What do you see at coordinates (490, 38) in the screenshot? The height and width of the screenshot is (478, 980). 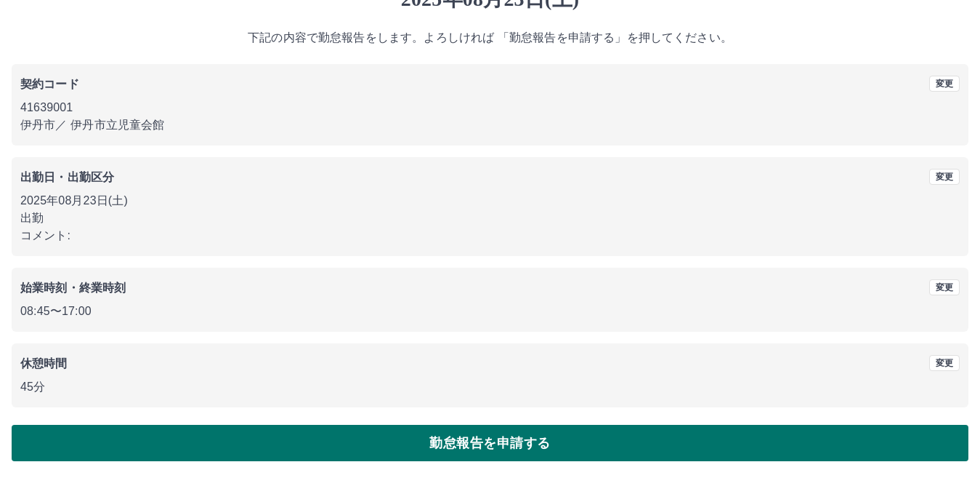 I see `p: 下記の内容で勤怠報告をします。よろしければ 「勤怠報告を申請する」を押してください。` at bounding box center [490, 38].